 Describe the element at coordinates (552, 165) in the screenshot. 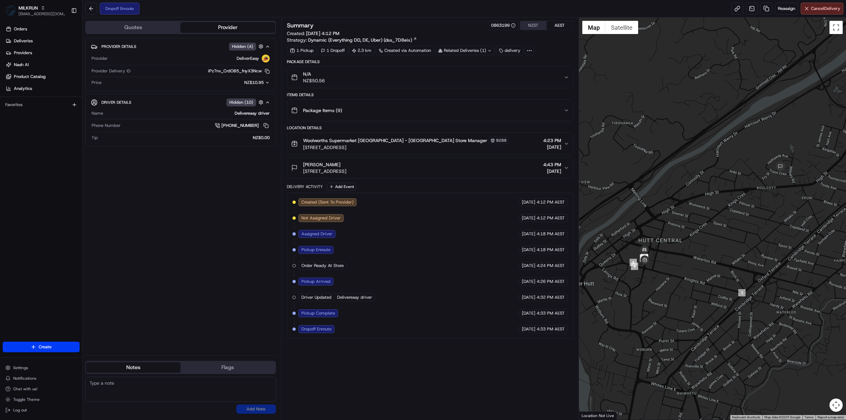

I see `span: 4:43 PM` at that location.